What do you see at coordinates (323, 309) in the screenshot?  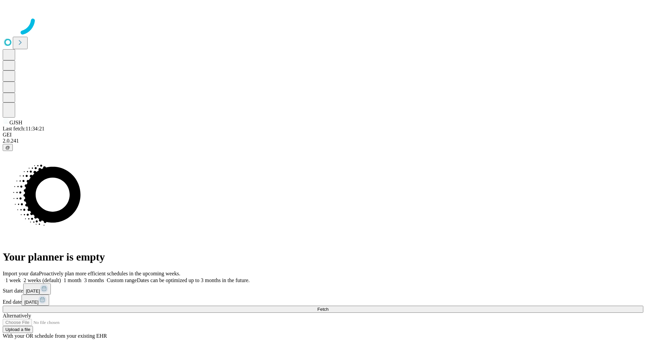 I see `button: Fetch` at bounding box center [323, 309].